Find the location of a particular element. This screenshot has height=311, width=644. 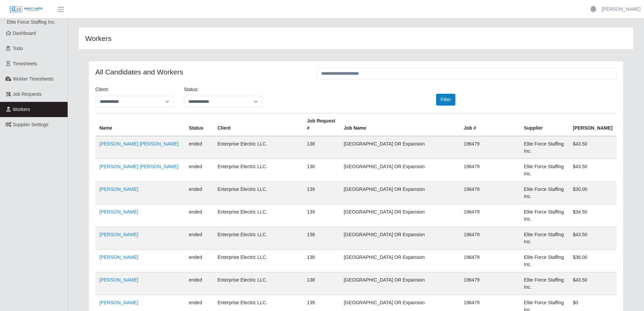

th: Supplier is located at coordinates (544, 125).